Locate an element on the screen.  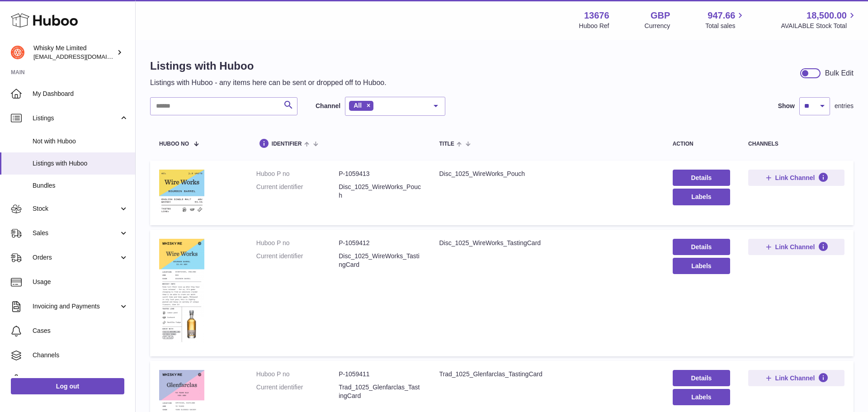
div: Disc_1025_WireWorks_TastingCard is located at coordinates (547, 242).